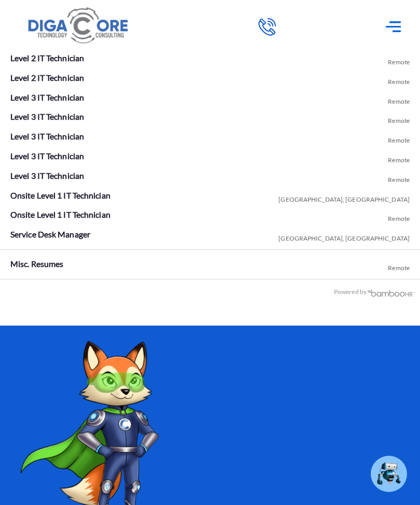  Describe the element at coordinates (50, 234) in the screenshot. I see `a: Service Desk Manager` at that location.